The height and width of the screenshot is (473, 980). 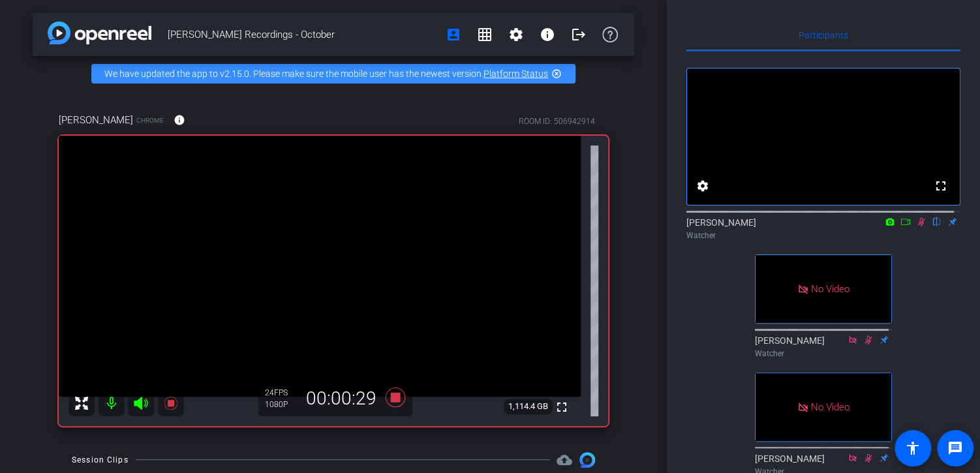 What do you see at coordinates (150, 120) in the screenshot?
I see `span: Chrome` at bounding box center [150, 120].